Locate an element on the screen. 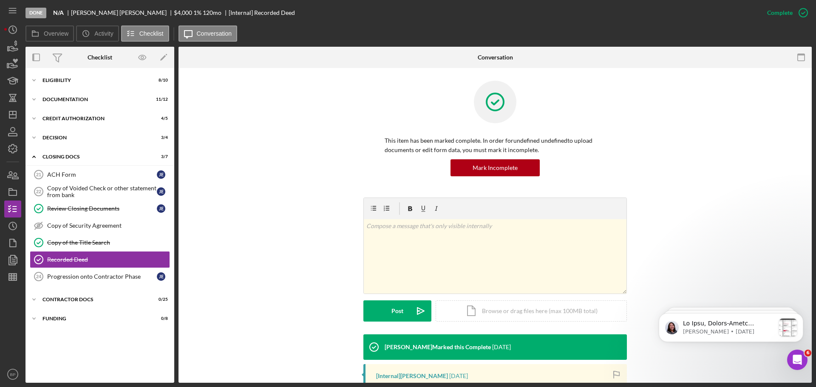 The image size is (816, 387). b: N/A is located at coordinates (58, 13).